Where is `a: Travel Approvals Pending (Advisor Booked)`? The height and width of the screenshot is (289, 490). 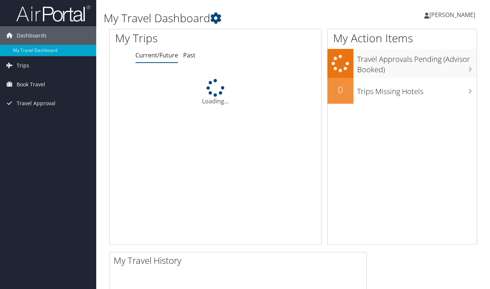 a: Travel Approvals Pending (Advisor Booked) is located at coordinates (402, 63).